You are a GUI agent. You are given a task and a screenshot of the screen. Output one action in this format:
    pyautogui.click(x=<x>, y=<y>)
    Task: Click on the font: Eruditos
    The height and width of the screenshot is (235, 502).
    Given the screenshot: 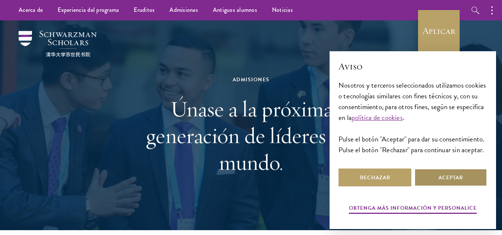 What is the action you would take?
    pyautogui.click(x=144, y=10)
    